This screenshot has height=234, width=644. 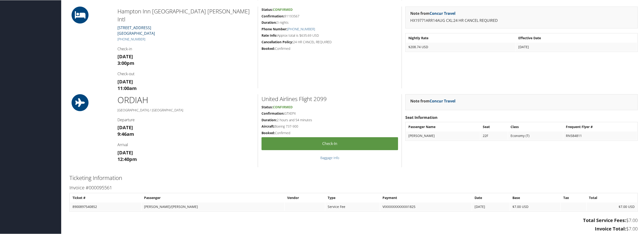 I want to click on td: 22F, so click(x=494, y=136).